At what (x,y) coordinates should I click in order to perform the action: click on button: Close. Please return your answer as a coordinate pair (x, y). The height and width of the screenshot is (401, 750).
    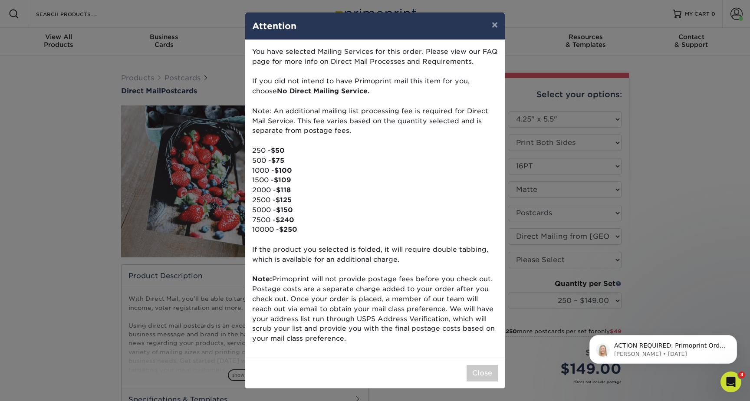
    Looking at the image, I should click on (482, 373).